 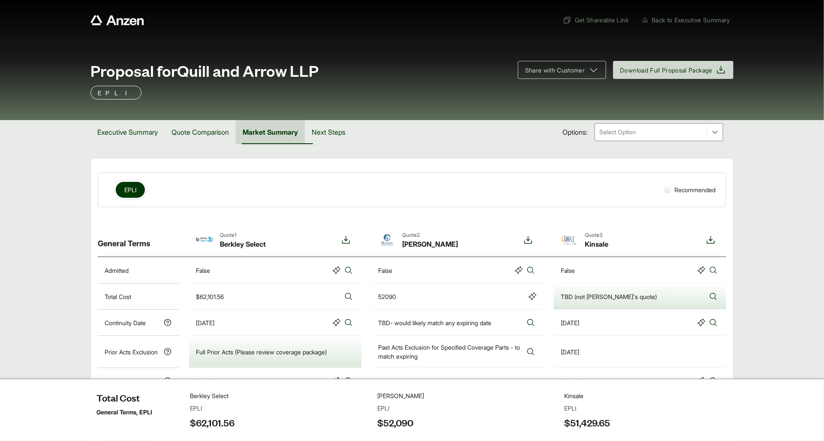 I want to click on p: Prior Acts Exclusion, so click(x=131, y=352).